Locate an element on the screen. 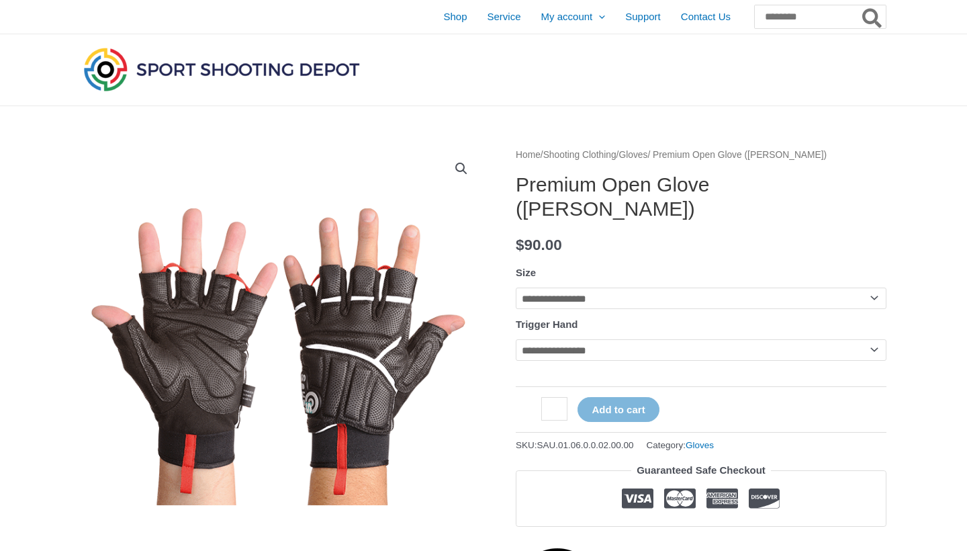 The height and width of the screenshot is (551, 967). span: SKU: is located at coordinates (575, 445).